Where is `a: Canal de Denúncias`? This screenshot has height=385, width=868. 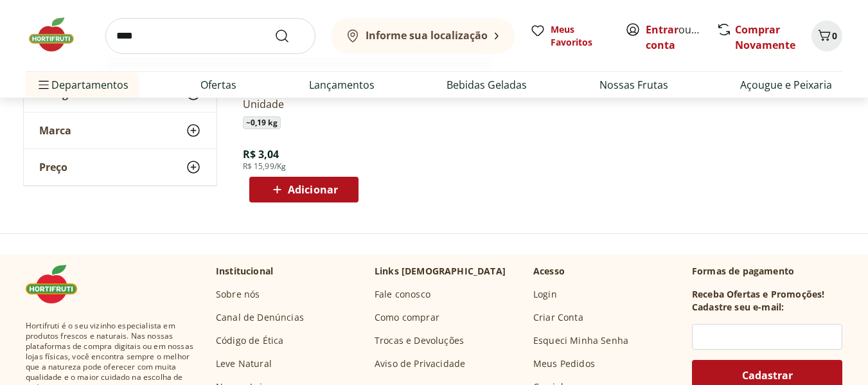 a: Canal de Denúncias is located at coordinates (259, 318).